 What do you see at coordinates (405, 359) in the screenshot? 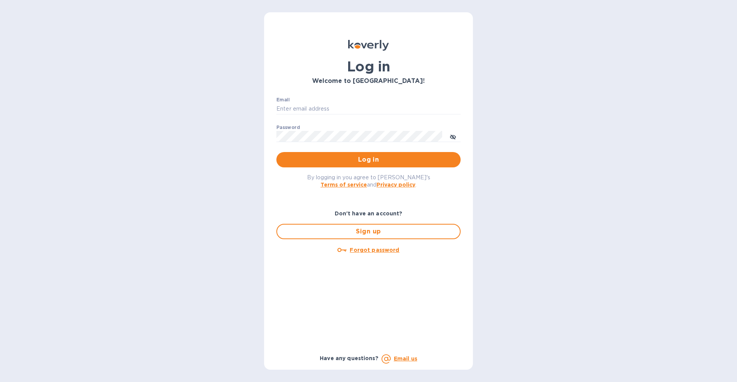
I see `a: Email us` at bounding box center [405, 359].